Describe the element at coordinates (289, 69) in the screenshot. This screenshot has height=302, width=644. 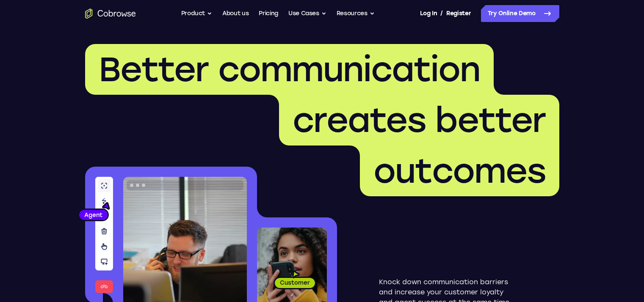
I see `span: Better communication` at that location.